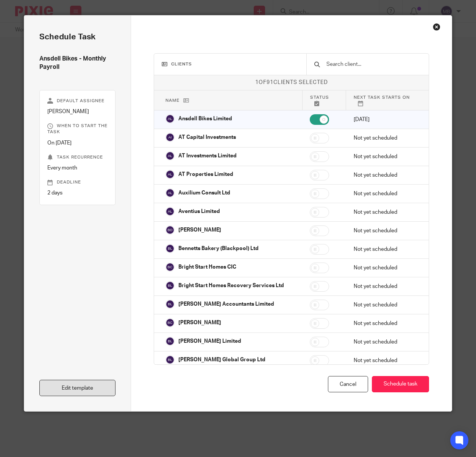  What do you see at coordinates (230, 100) in the screenshot?
I see `p: Name` at bounding box center [230, 100].